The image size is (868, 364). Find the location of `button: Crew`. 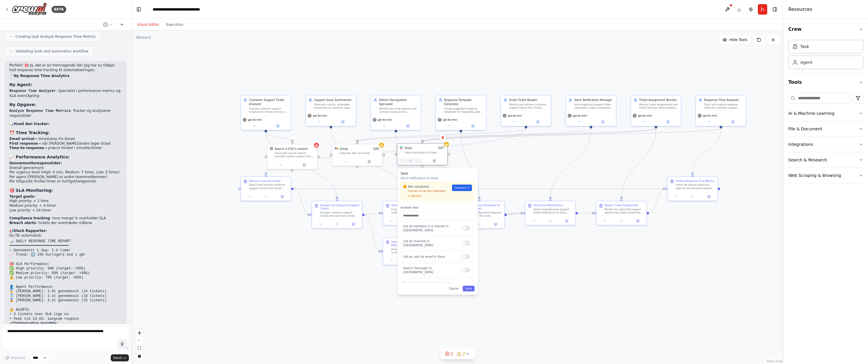

button: Crew is located at coordinates (826, 29).